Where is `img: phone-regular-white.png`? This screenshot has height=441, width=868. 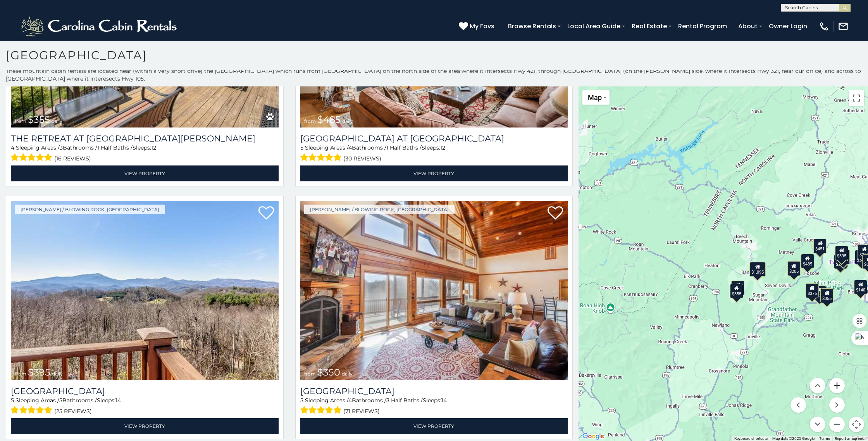 img: phone-regular-white.png is located at coordinates (824, 27).